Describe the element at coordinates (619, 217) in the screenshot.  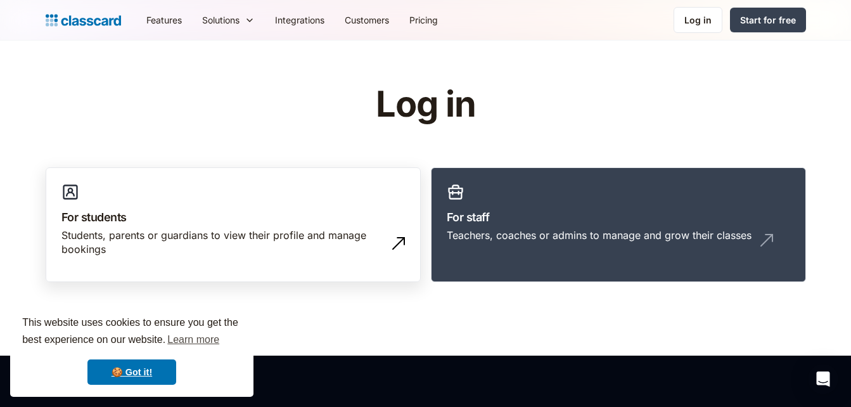
I see `h3: For staff` at that location.